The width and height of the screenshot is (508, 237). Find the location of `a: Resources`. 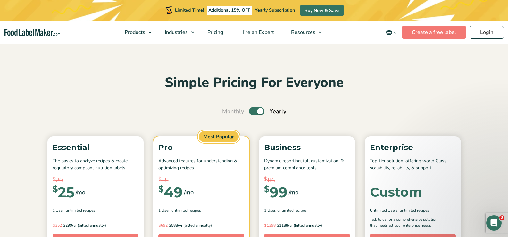

a: Resources is located at coordinates (304, 32).